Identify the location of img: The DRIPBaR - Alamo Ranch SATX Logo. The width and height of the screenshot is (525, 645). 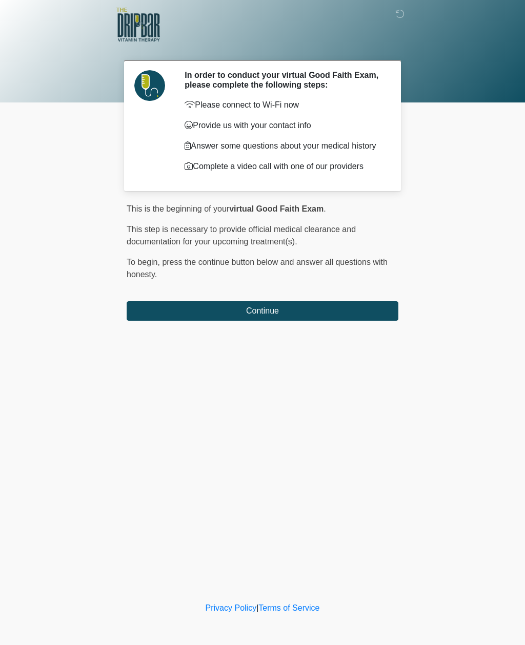
(138, 25).